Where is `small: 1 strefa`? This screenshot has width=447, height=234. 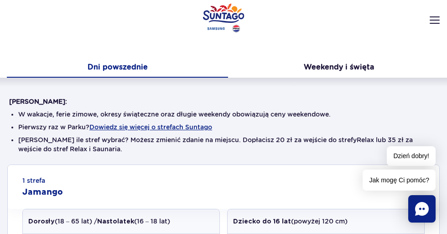 small: 1 strefa is located at coordinates (34, 180).